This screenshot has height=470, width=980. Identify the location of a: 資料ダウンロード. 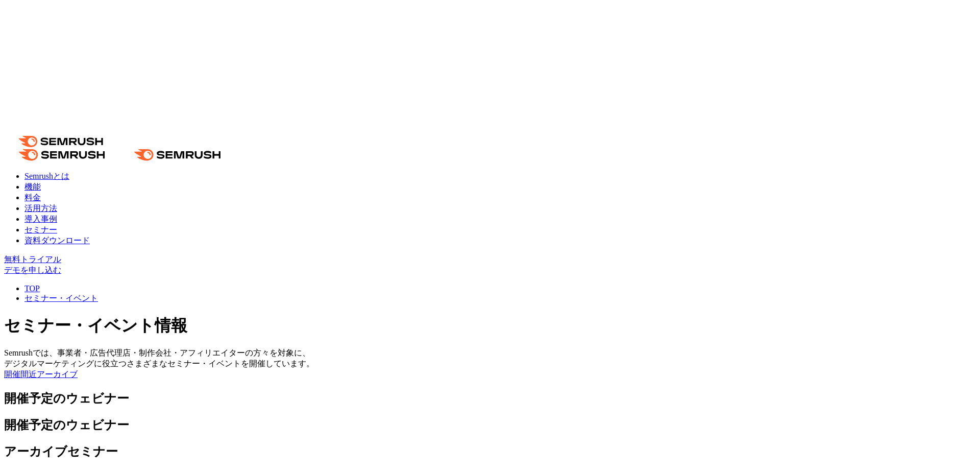
(57, 240).